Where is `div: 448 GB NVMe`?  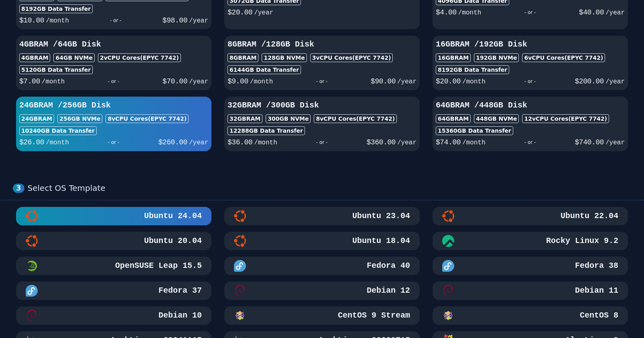
div: 448 GB NVMe is located at coordinates (496, 119).